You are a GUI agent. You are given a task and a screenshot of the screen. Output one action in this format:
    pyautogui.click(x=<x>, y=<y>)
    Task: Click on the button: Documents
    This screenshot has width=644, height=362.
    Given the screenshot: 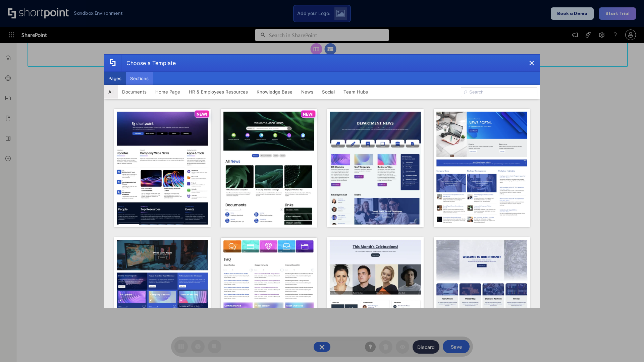 What is the action you would take?
    pyautogui.click(x=134, y=92)
    